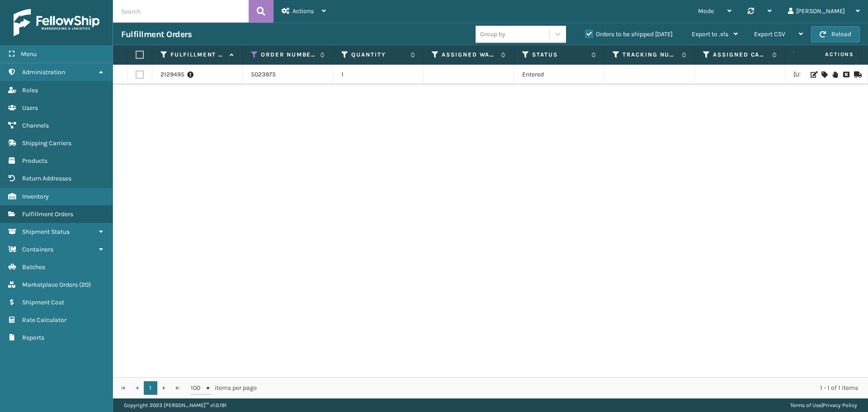 This screenshot has height=412, width=868. Describe the element at coordinates (57, 23) in the screenshot. I see `img: logo` at that location.